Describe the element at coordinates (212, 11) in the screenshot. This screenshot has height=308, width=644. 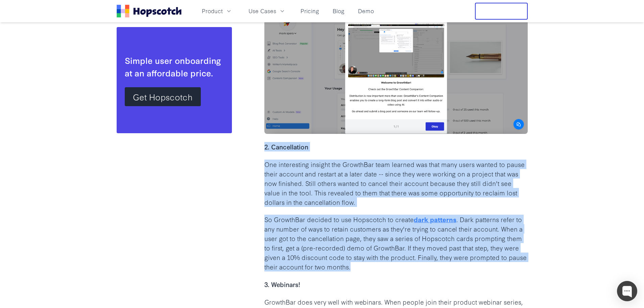
I see `span: Product` at that location.